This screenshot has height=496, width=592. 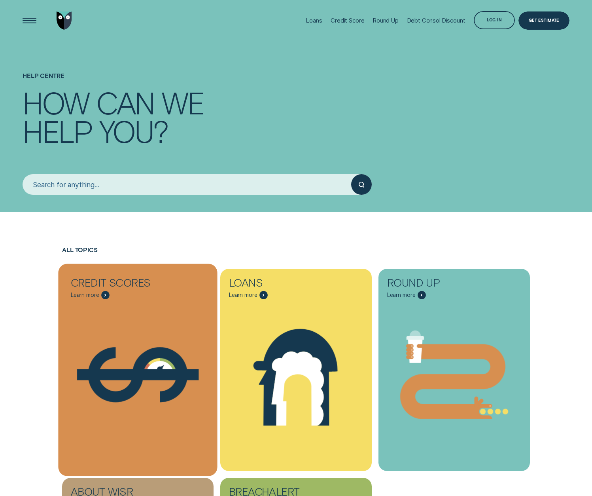 What do you see at coordinates (296, 257) in the screenshot?
I see `h2: All Topics` at bounding box center [296, 257].